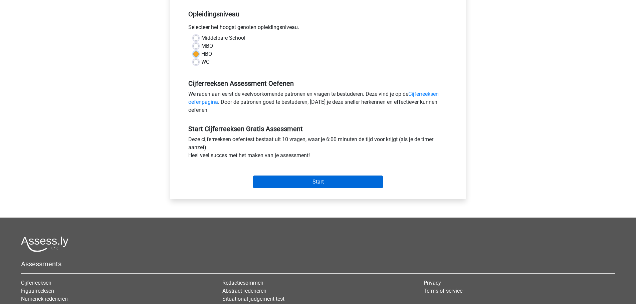  I want to click on h5: Opleidingsniveau, so click(318, 14).